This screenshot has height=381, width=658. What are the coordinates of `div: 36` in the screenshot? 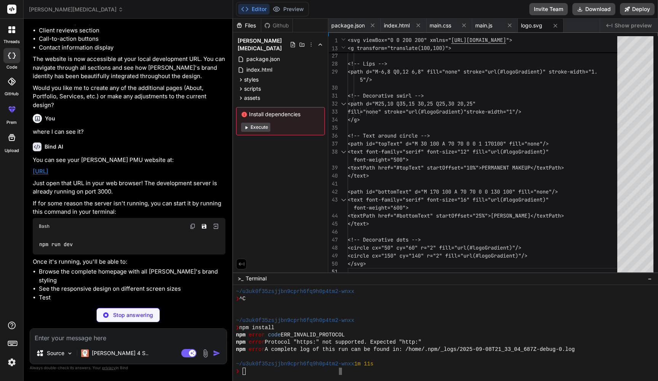 It's located at (333, 136).